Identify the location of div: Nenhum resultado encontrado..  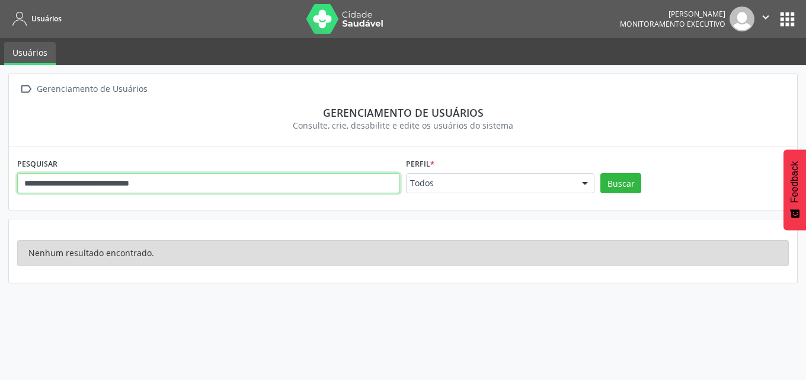
(403, 253).